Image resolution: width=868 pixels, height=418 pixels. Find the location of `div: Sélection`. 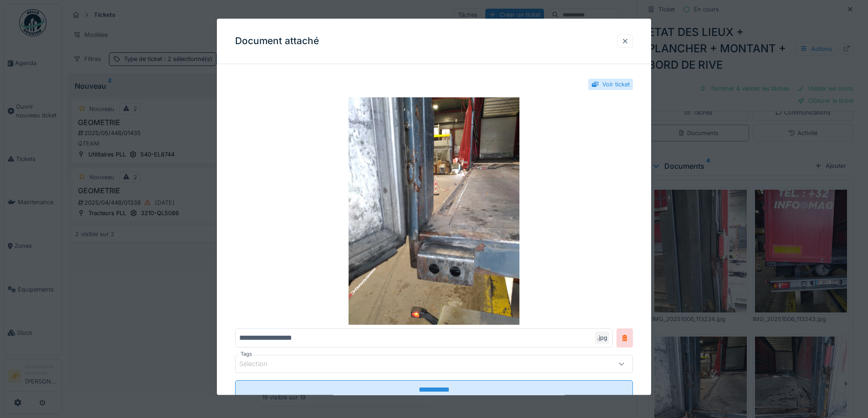

div: Sélection is located at coordinates (260, 365).